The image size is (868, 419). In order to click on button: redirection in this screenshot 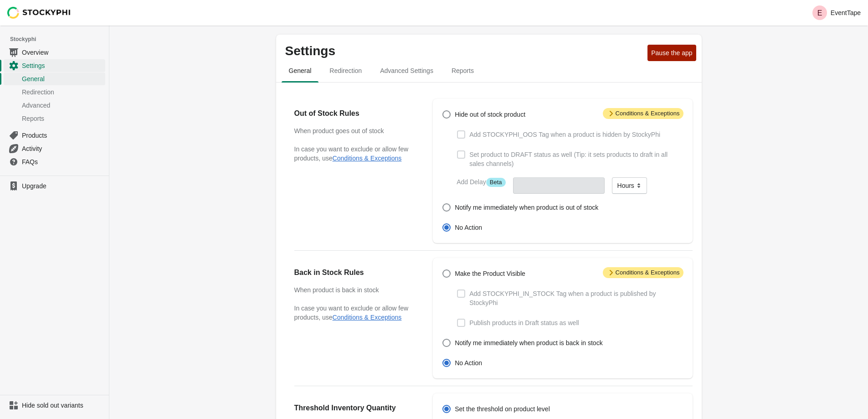, I will do `click(346, 71)`.